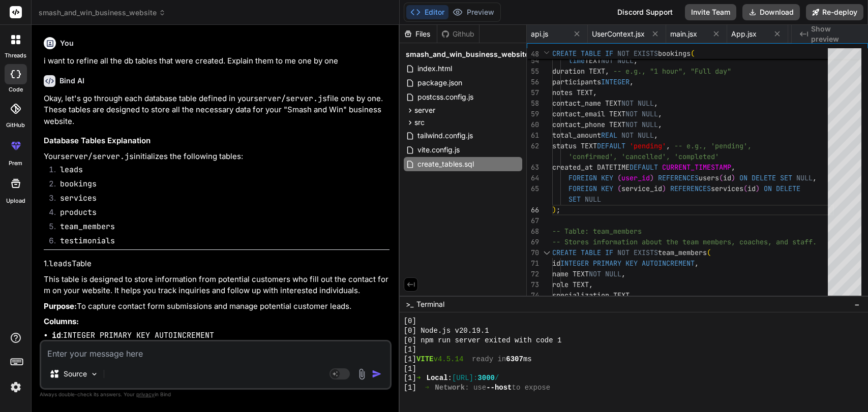 This screenshot has width=868, height=412. I want to click on label: threads, so click(15, 56).